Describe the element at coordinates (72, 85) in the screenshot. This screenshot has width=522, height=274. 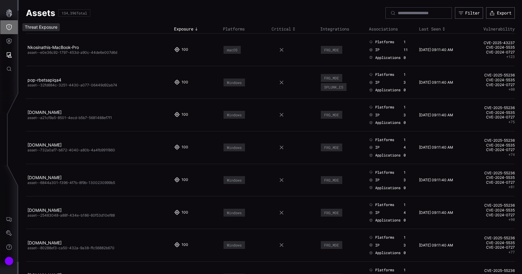
I see `span: asset--32fd884c-3251-4430-a077-06449d92ab74` at that location.